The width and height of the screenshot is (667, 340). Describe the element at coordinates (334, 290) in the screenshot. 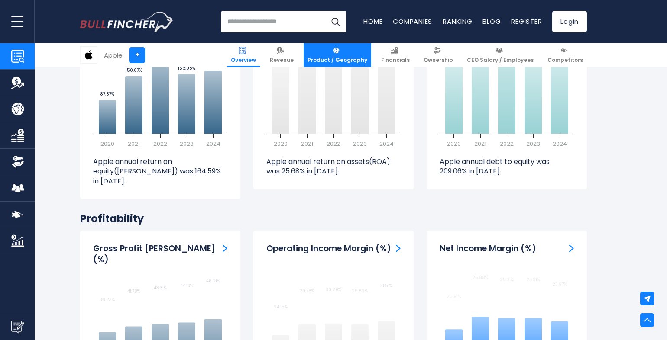

I see `text: 30.29%` at that location.